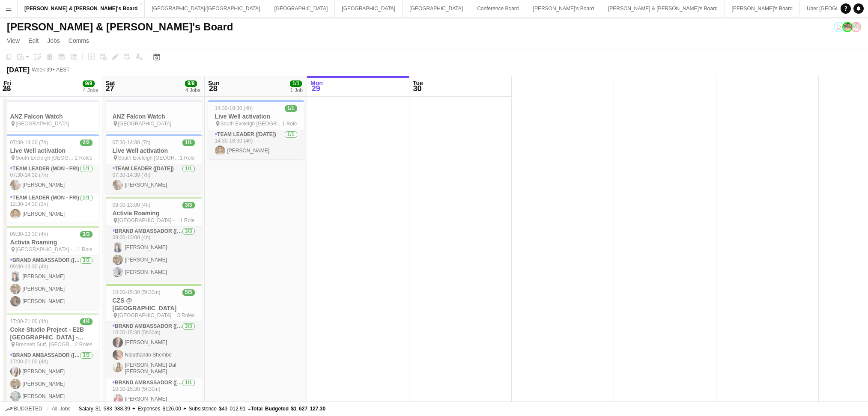  I want to click on span: Mon, so click(317, 83).